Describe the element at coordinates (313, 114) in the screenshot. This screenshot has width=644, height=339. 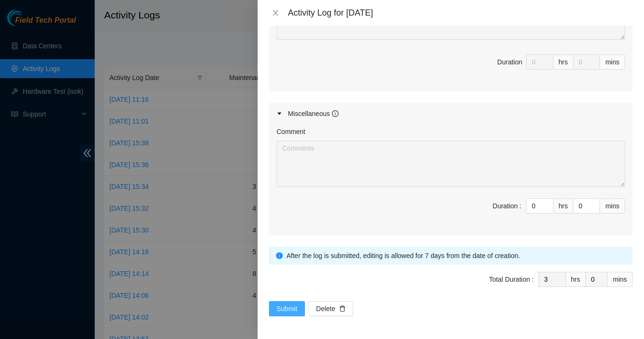
I see `div: Miscellaneous` at that location.